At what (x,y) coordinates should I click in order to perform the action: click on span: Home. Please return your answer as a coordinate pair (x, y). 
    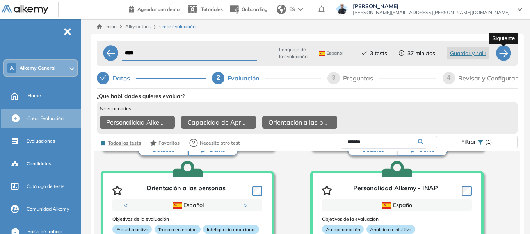
    Looking at the image, I should click on (34, 96).